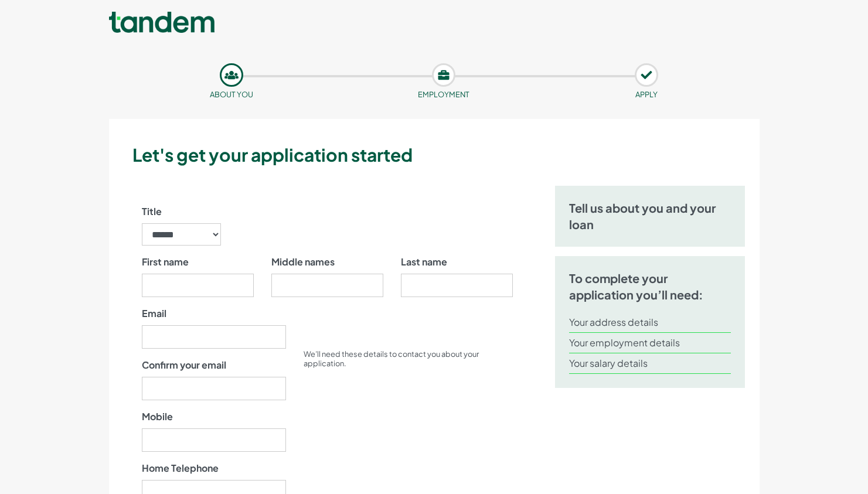  I want to click on label: Middle names, so click(302, 262).